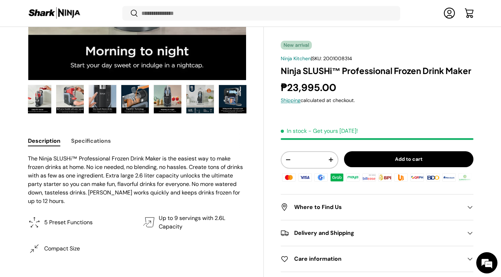  What do you see at coordinates (62, 248) in the screenshot?
I see `p: Compact Size` at bounding box center [62, 248].